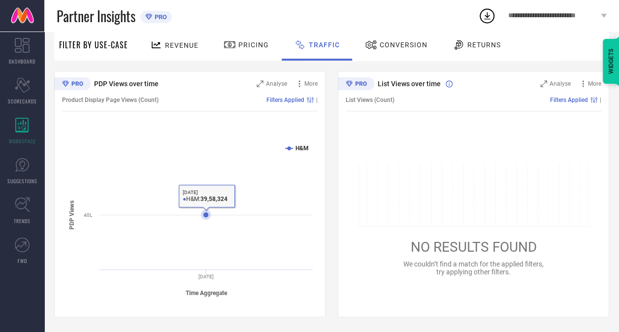 Image resolution: width=619 pixels, height=332 pixels. I want to click on span: WORKSPACE, so click(22, 141).